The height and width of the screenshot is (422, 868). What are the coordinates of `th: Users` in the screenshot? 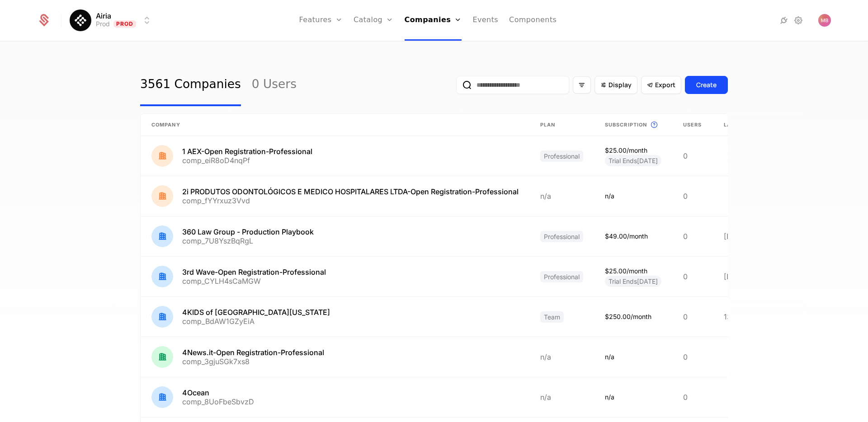 It's located at (692, 125).